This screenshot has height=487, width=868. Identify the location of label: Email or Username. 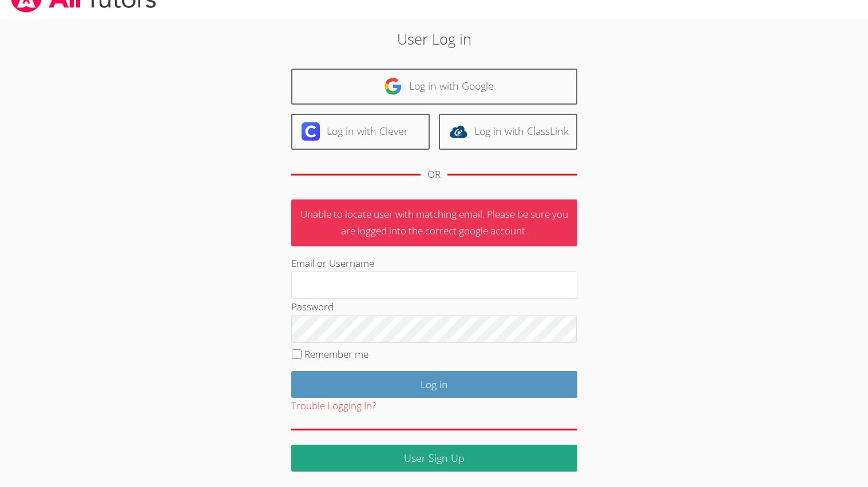
(332, 263).